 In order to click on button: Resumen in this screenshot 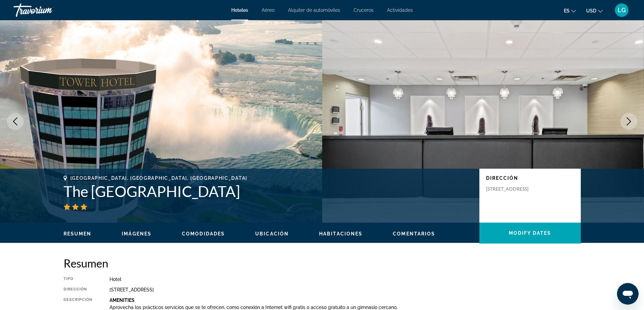, I will do `click(77, 234)`.